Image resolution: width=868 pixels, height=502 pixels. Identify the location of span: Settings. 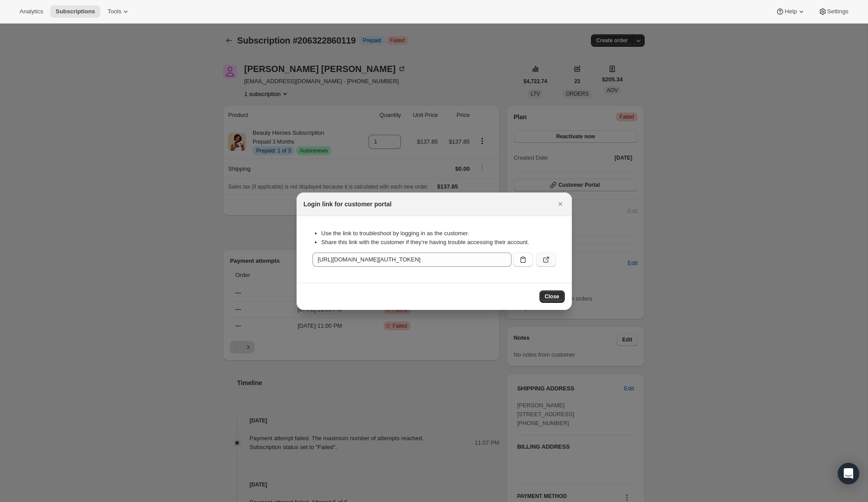
(838, 11).